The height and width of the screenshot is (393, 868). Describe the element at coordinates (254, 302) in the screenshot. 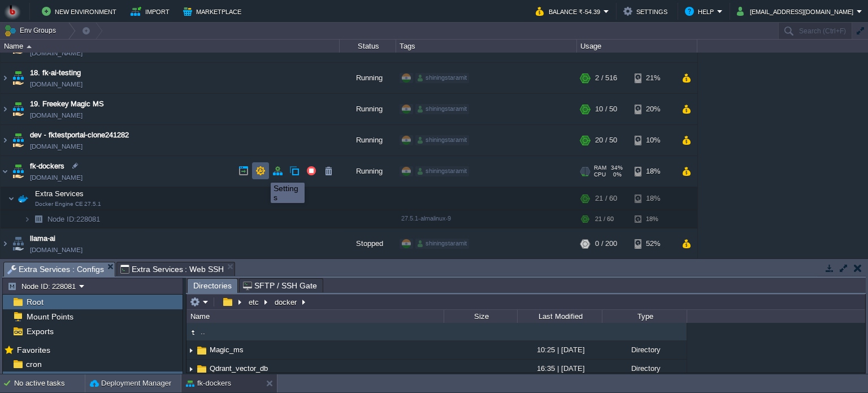

I see `button: etc` at that location.